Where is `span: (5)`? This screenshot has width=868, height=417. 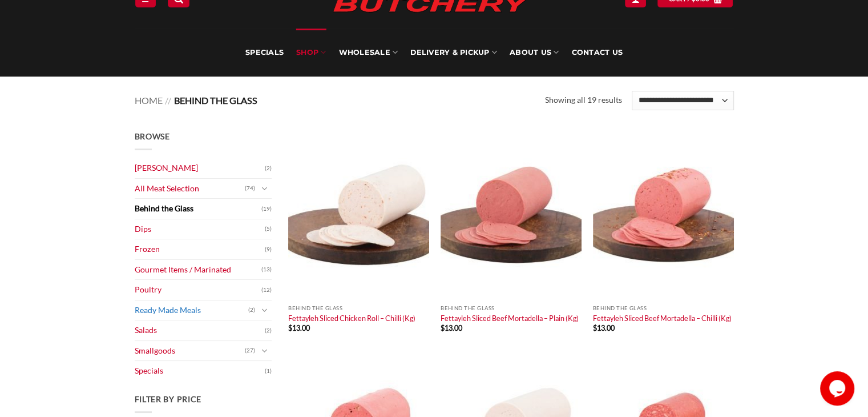 span: (5) is located at coordinates (268, 229).